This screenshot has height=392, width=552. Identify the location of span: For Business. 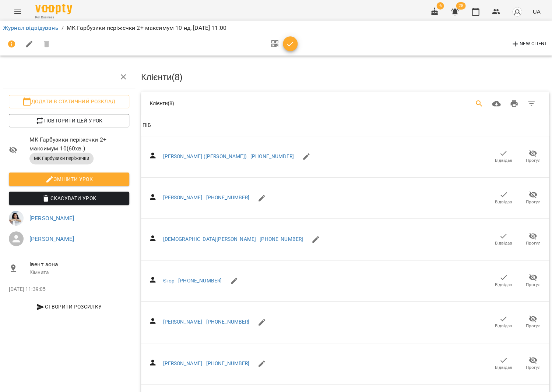
(54, 17).